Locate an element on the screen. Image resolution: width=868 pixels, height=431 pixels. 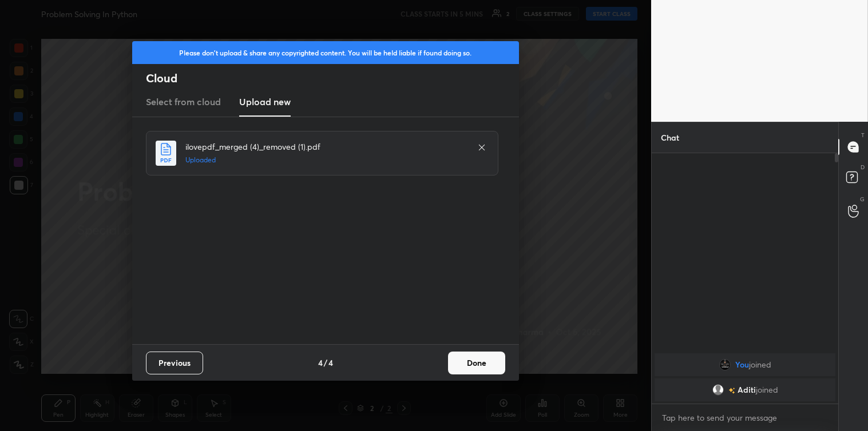
p: D is located at coordinates (862, 167).